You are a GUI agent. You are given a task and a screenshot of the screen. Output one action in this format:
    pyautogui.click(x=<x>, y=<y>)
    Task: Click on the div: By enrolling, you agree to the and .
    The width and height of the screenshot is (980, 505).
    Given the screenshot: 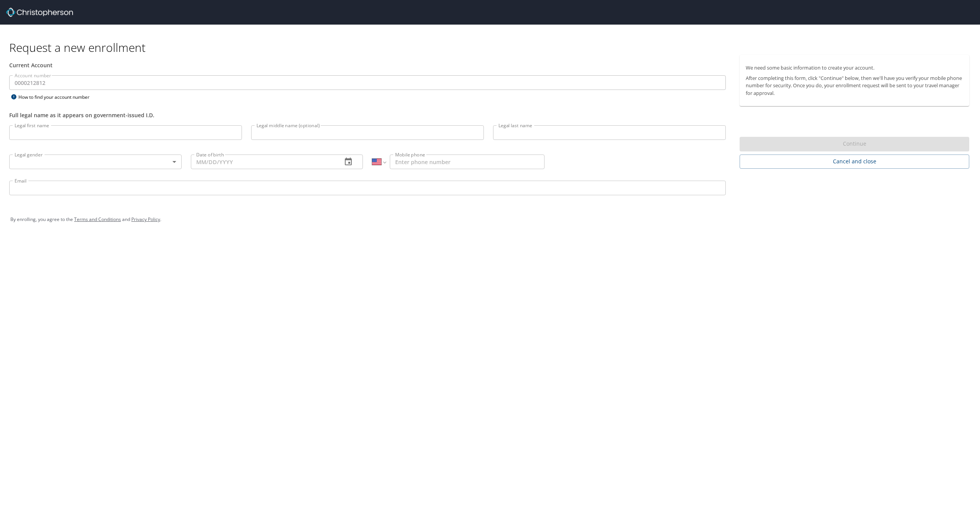 What is the action you would take?
    pyautogui.click(x=490, y=219)
    